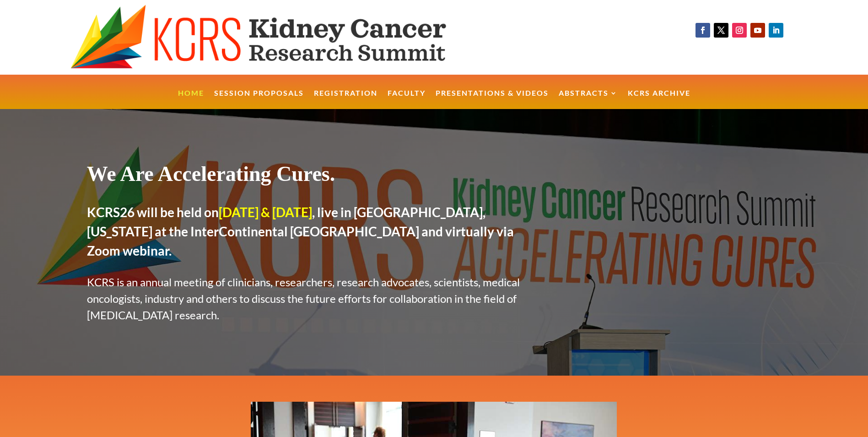  Describe the element at coordinates (658, 99) in the screenshot. I see `a: KCRS Archive` at that location.